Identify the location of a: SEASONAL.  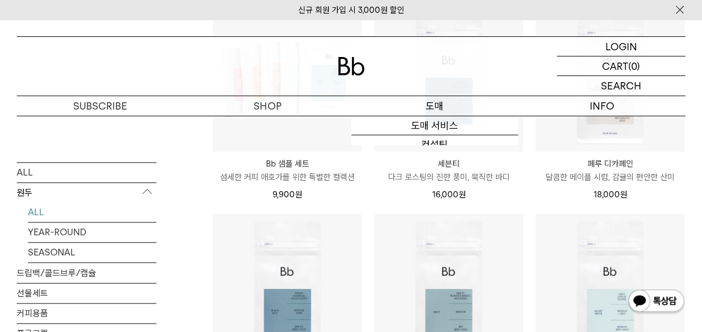
(92, 252).